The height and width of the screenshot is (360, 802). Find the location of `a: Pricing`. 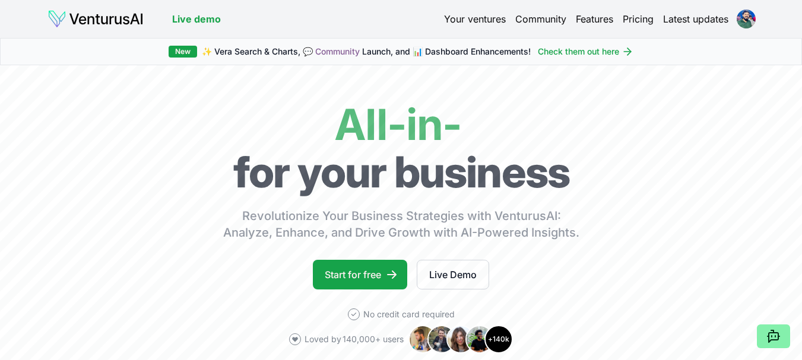

a: Pricing is located at coordinates (638, 19).